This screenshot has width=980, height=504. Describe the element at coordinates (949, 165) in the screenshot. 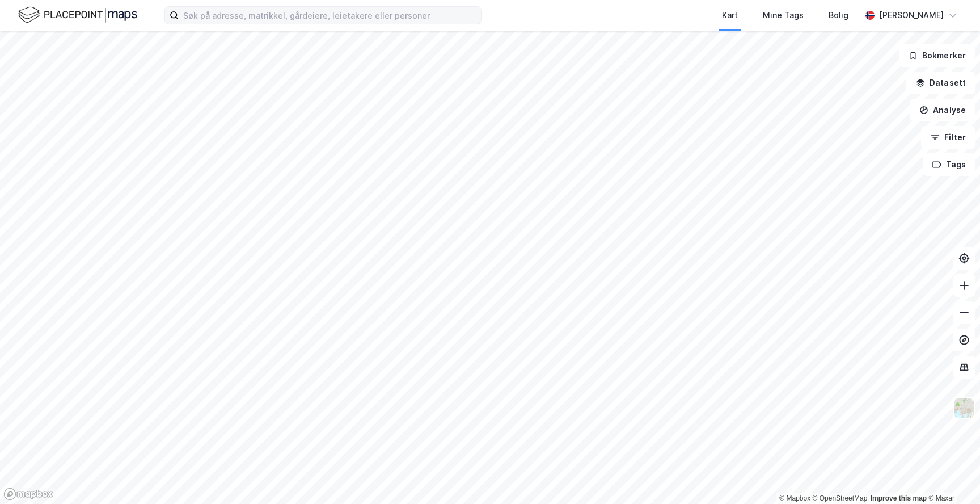

I see `button: Tags` at that location.